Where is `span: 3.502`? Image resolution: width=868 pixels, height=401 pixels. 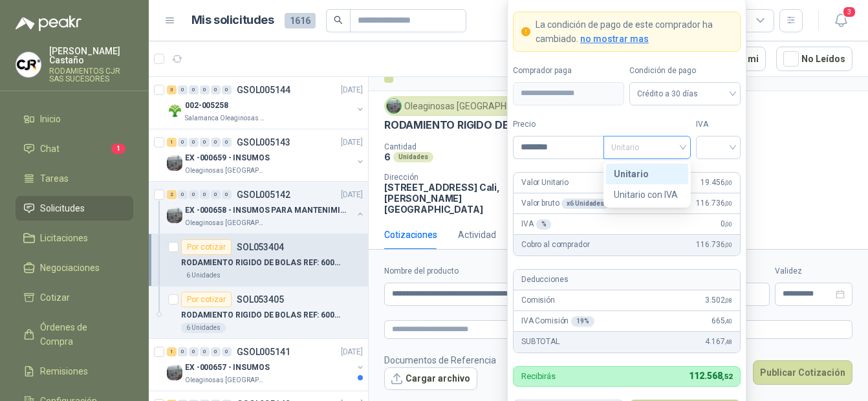
span: 3.502 is located at coordinates (719, 300).